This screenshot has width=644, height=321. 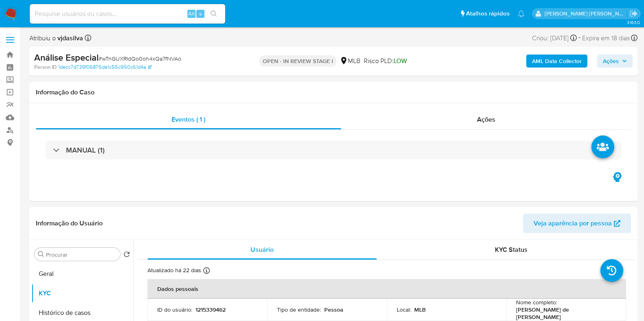 I want to click on p: Pessoa, so click(x=334, y=310).